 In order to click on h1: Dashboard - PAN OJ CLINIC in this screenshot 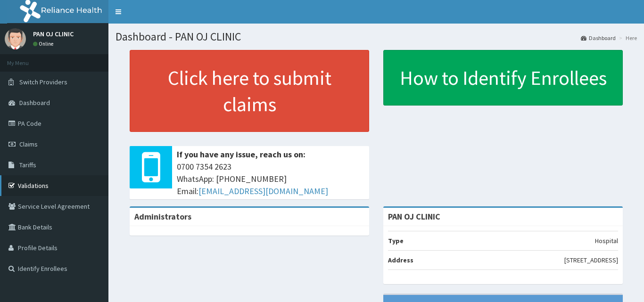, I will do `click(376, 37)`.